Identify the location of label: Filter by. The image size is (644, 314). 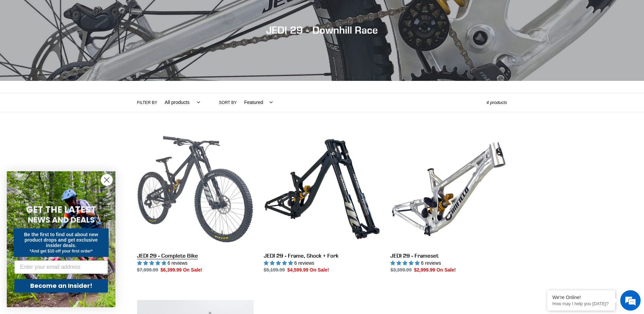
(147, 103).